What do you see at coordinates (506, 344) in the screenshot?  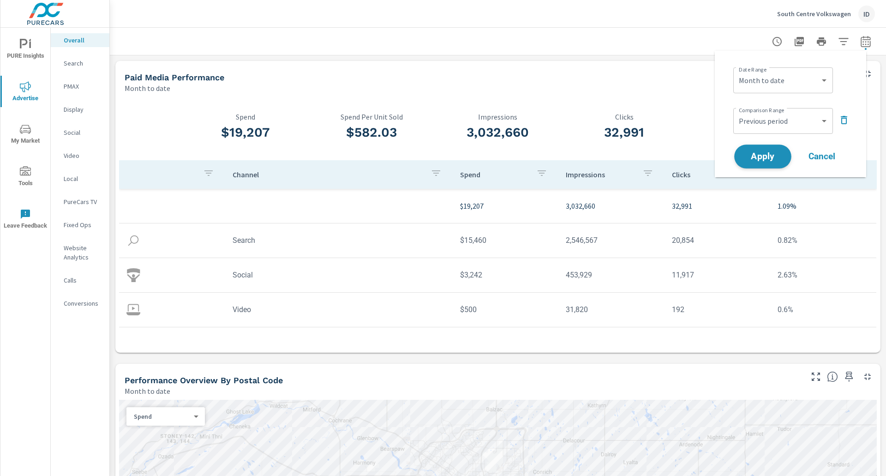 I see `td: $5` at bounding box center [506, 344].